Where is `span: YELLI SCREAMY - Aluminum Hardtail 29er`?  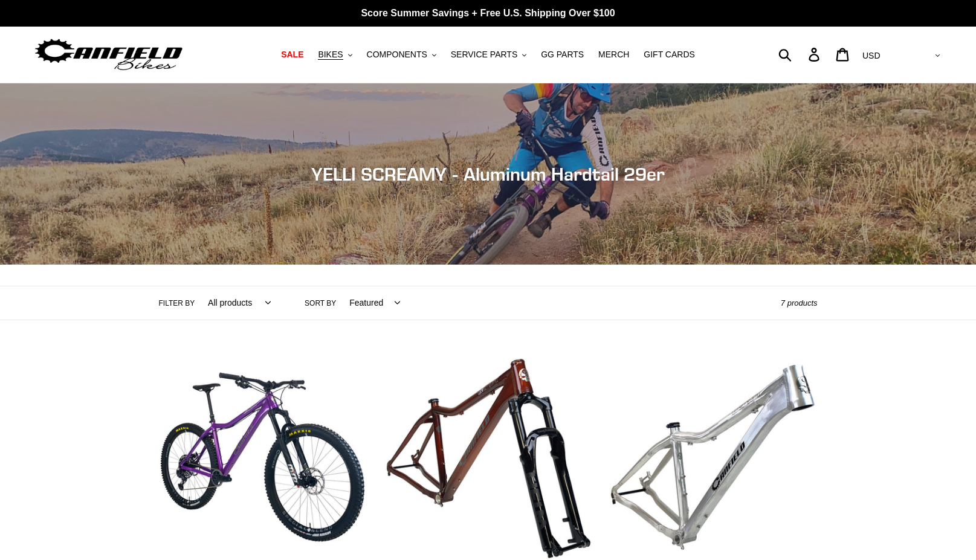
span: YELLI SCREAMY - Aluminum Hardtail 29er is located at coordinates (487, 174).